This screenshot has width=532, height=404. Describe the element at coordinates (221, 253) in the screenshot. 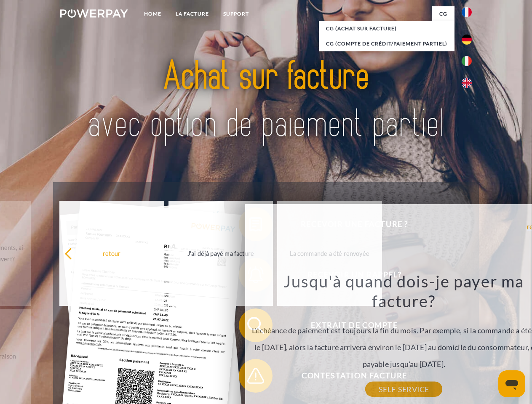

I see `div: J'ai déjà payé ma facture` at that location.